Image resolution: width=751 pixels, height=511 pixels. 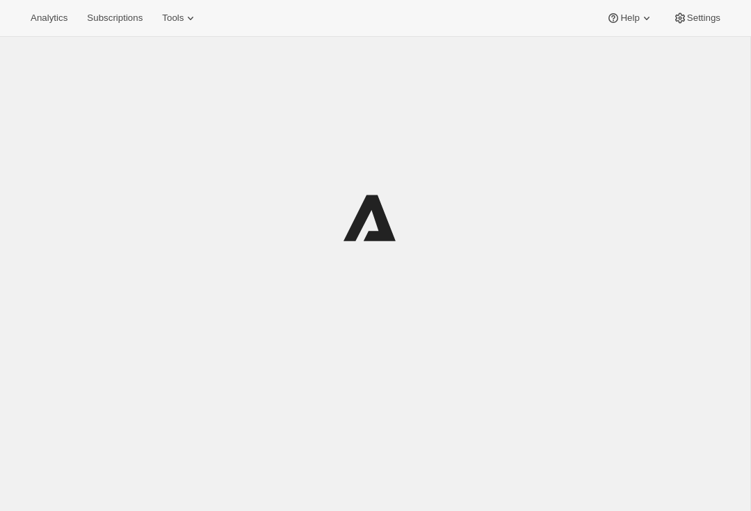 I want to click on span: Help, so click(x=629, y=18).